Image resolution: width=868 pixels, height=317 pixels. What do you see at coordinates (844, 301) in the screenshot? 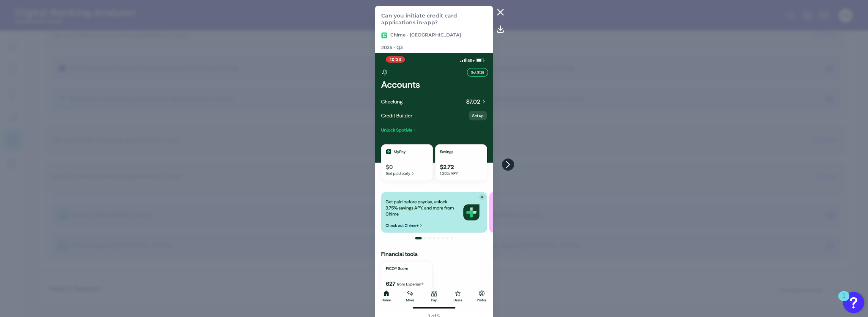
I see `div: 1` at bounding box center [844, 301].